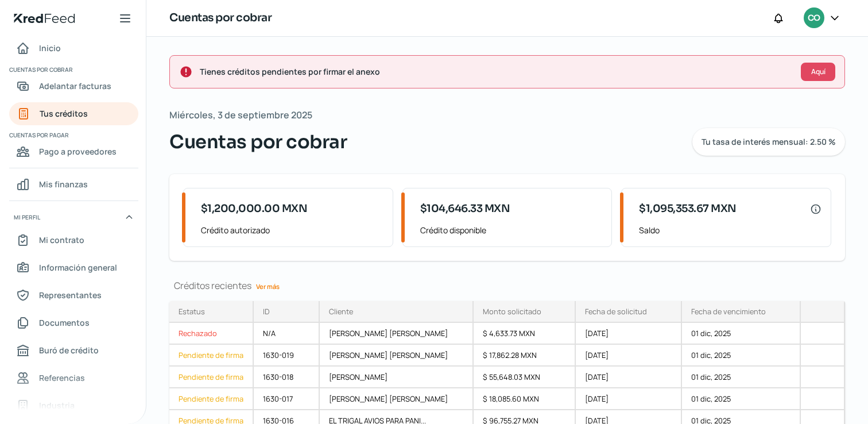  What do you see at coordinates (524, 378) in the screenshot?
I see `div: $ 55,648.03 MXN` at bounding box center [524, 378].